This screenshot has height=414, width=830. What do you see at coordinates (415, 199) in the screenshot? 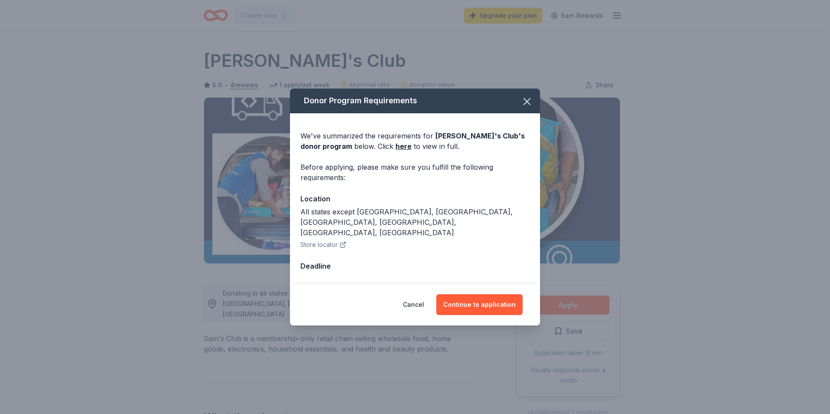
I see `div: Location` at bounding box center [415, 199].